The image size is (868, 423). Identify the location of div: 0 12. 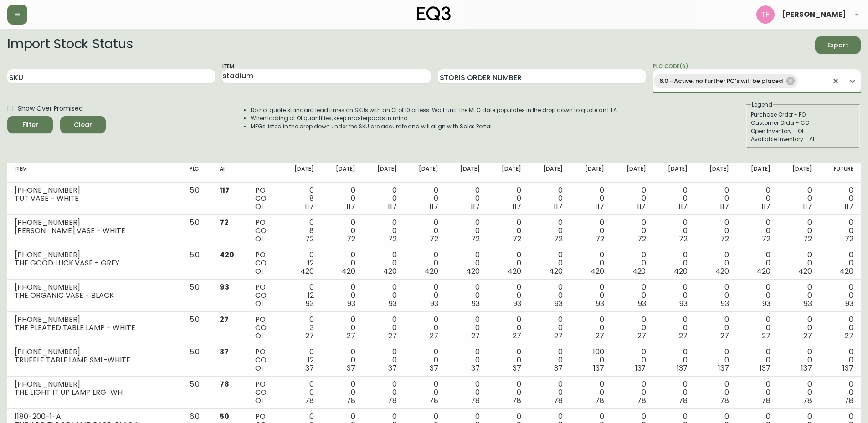
(301, 264).